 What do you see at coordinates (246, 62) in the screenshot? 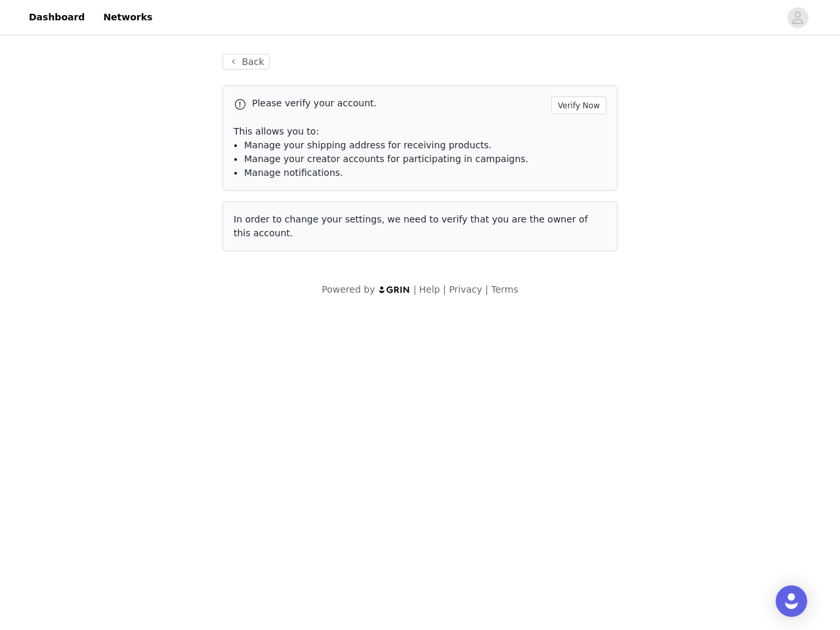
I see `button: Back` at bounding box center [246, 62].